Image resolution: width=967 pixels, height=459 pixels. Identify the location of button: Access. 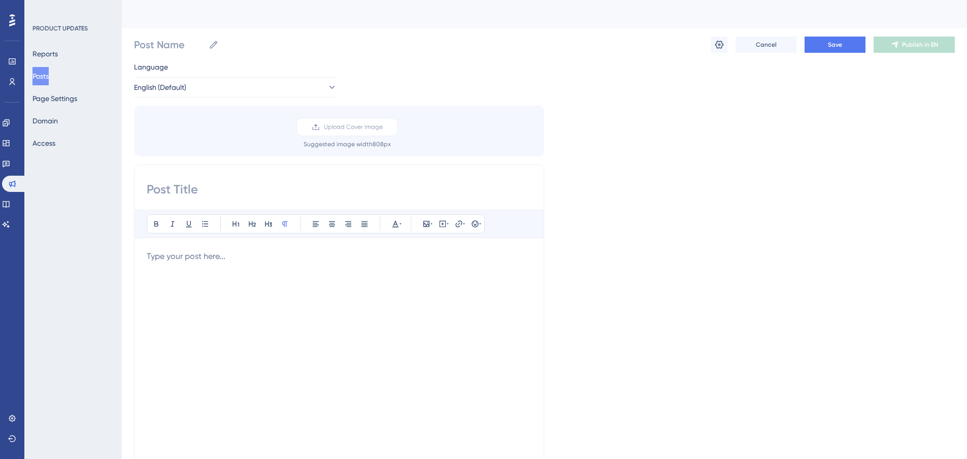
(44, 143).